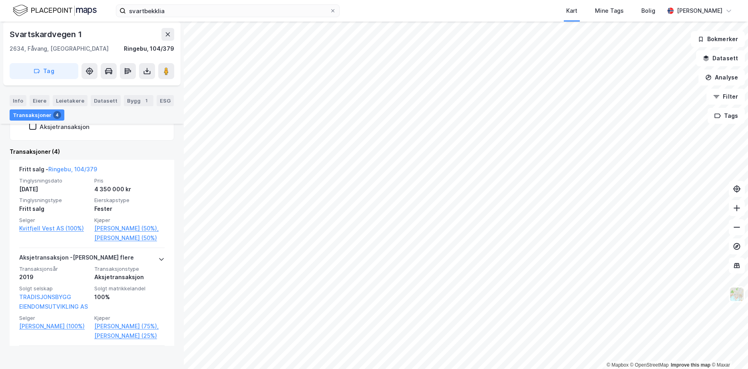 The height and width of the screenshot is (369, 748). I want to click on span: Transaksjonsår, so click(54, 269).